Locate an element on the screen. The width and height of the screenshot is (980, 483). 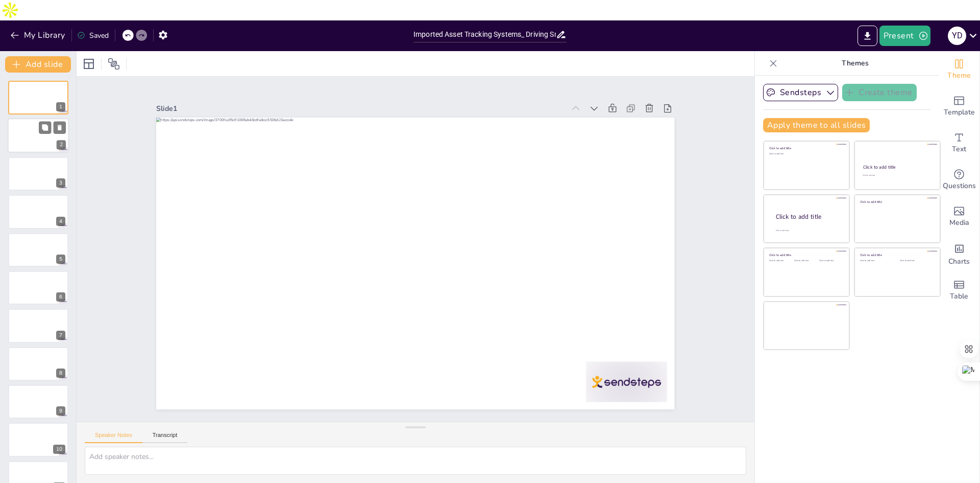
input: Insert title is located at coordinates (485, 34).